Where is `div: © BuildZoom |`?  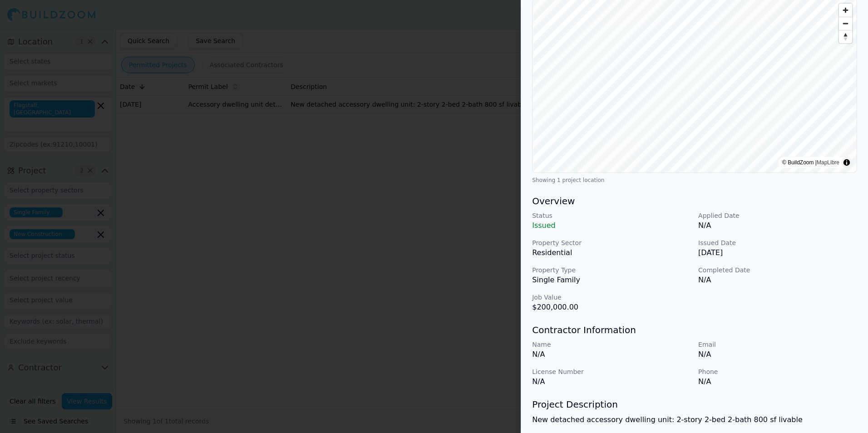
div: © BuildZoom | is located at coordinates (811, 163).